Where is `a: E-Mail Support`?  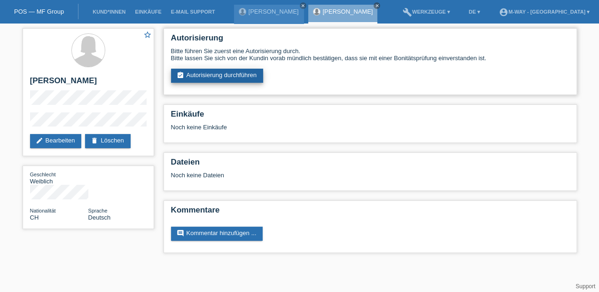 a: E-Mail Support is located at coordinates (193, 12).